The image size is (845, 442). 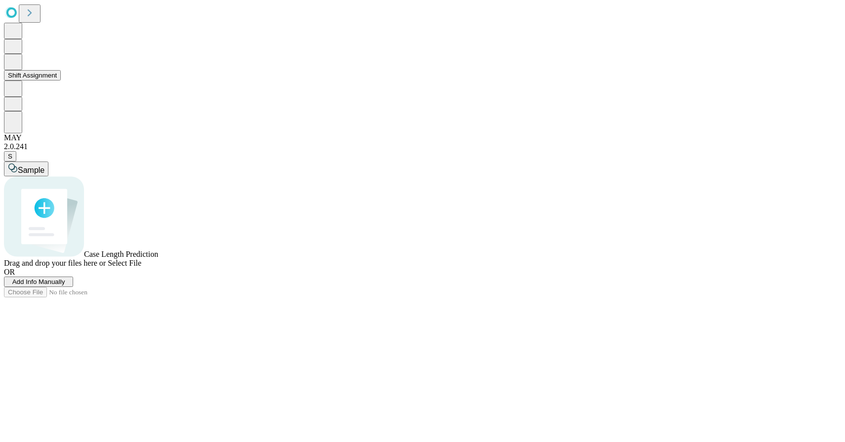 What do you see at coordinates (422, 138) in the screenshot?
I see `div: MAY` at bounding box center [422, 138].